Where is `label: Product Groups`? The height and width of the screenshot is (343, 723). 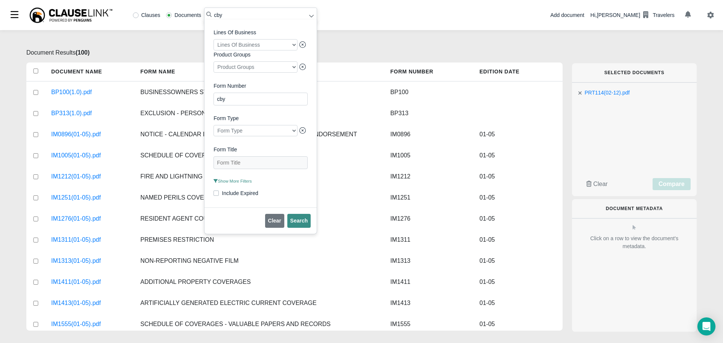 label: Product Groups is located at coordinates (260, 55).